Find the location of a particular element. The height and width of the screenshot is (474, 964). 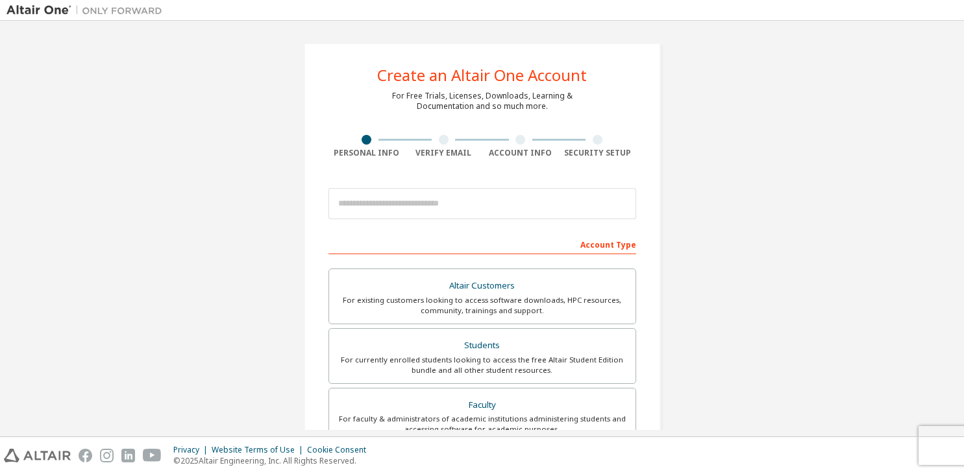

img: youtube.svg is located at coordinates (152, 456).